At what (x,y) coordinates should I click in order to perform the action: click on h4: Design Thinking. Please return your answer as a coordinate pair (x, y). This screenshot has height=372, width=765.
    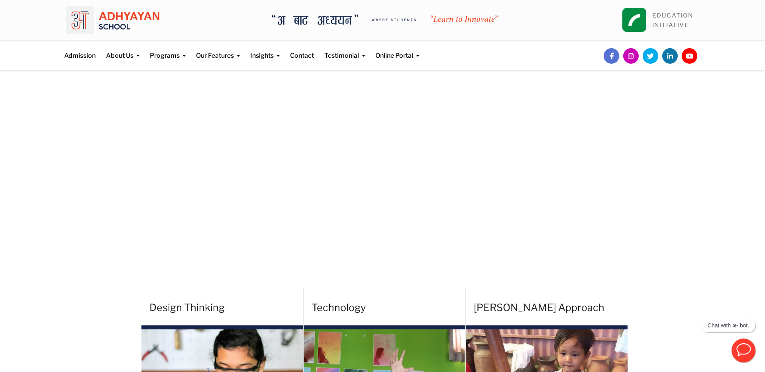
    Looking at the image, I should click on (226, 308).